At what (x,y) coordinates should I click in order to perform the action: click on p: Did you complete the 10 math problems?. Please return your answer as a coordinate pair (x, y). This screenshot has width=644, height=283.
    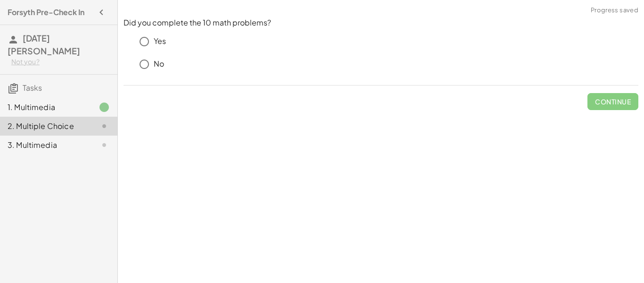
    Looking at the image, I should click on (381, 23).